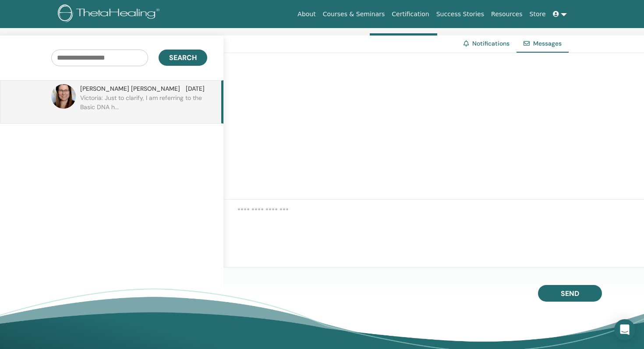 The image size is (644, 349). I want to click on button: Search, so click(183, 57).